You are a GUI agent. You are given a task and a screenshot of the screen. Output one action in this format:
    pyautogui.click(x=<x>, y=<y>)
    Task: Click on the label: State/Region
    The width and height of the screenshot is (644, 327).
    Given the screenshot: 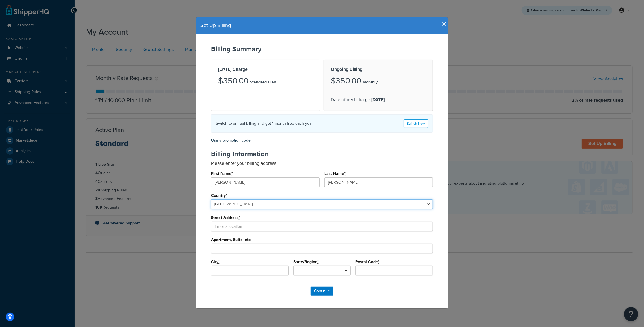 What is the action you would take?
    pyautogui.click(x=306, y=262)
    